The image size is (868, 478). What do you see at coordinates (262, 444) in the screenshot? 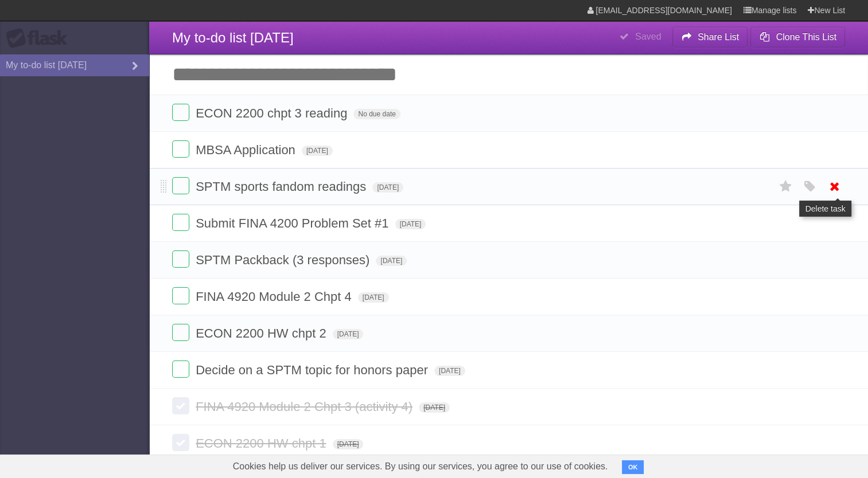
I see `span: ECON 2200 HW chpt 1` at bounding box center [262, 444].